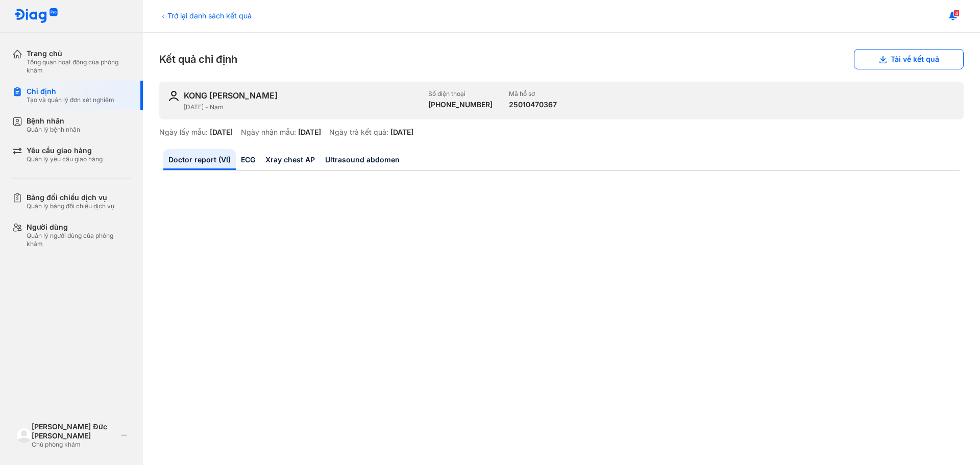 This screenshot has height=465, width=980. Describe the element at coordinates (460, 94) in the screenshot. I see `div: Số điện thoại` at that location.